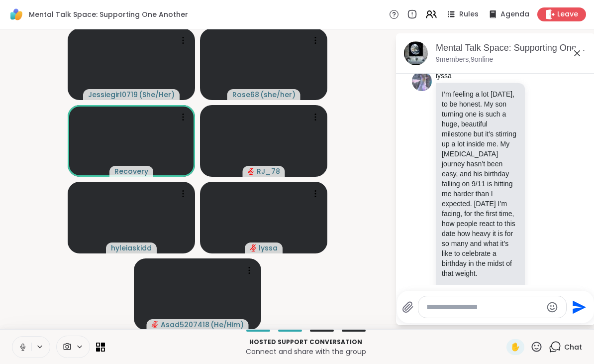 Image resolution: width=594 pixels, height=364 pixels. Describe the element at coordinates (227, 325) in the screenshot. I see `span: ( He/Him )` at that location.